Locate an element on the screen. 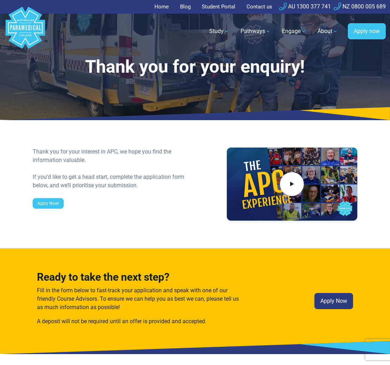 The image size is (390, 365). a: Apply Now! is located at coordinates (48, 204).